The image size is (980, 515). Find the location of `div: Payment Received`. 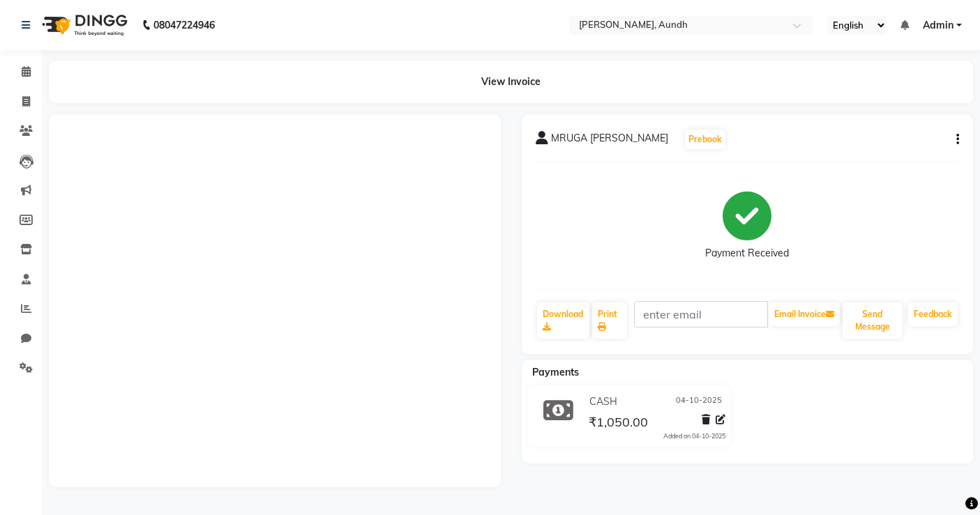

div: Payment Received is located at coordinates (747, 253).